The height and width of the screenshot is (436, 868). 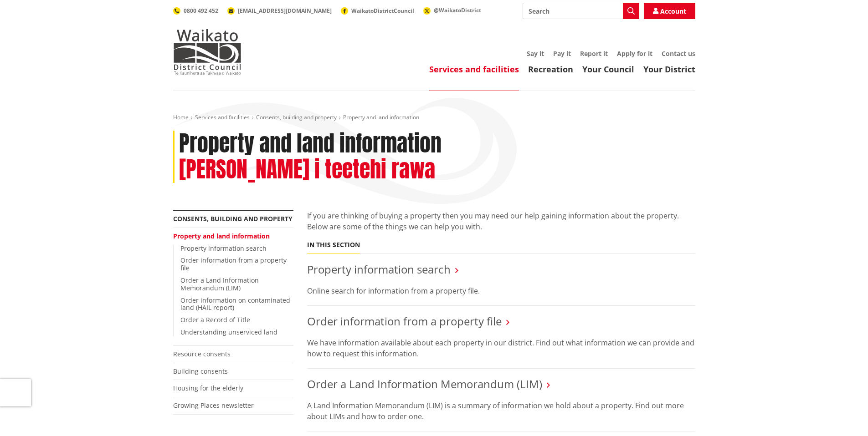 What do you see at coordinates (207, 52) in the screenshot?
I see `img: Waikato District Council - Te Kaunihera aa Takiwaa o Waikato` at bounding box center [207, 52].